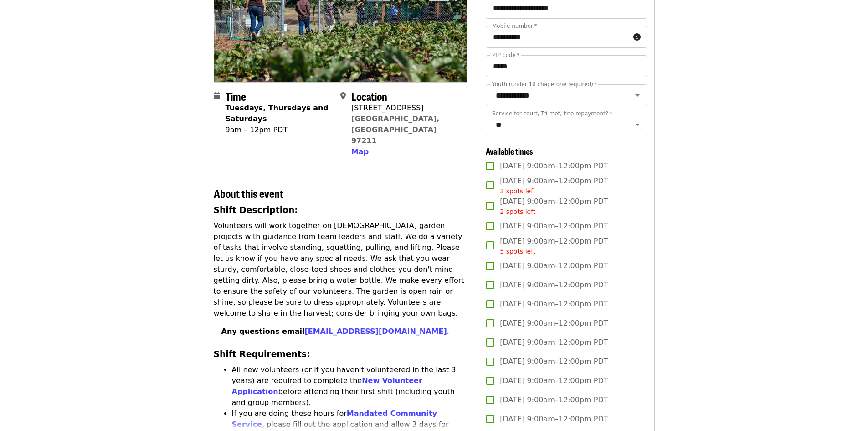  Describe the element at coordinates (280, 130) in the screenshot. I see `div: 9am – 12pm PDT` at that location.